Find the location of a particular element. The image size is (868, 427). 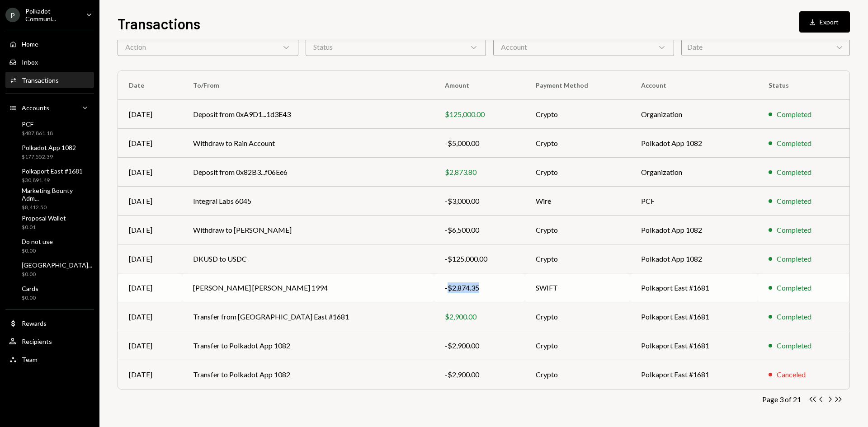

div: -$3,000.00 is located at coordinates (480, 201).